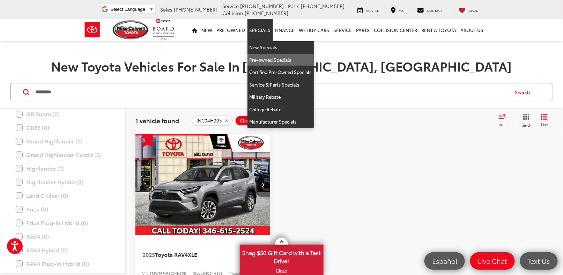  I want to click on a: Pre-owned Specials, so click(281, 60).